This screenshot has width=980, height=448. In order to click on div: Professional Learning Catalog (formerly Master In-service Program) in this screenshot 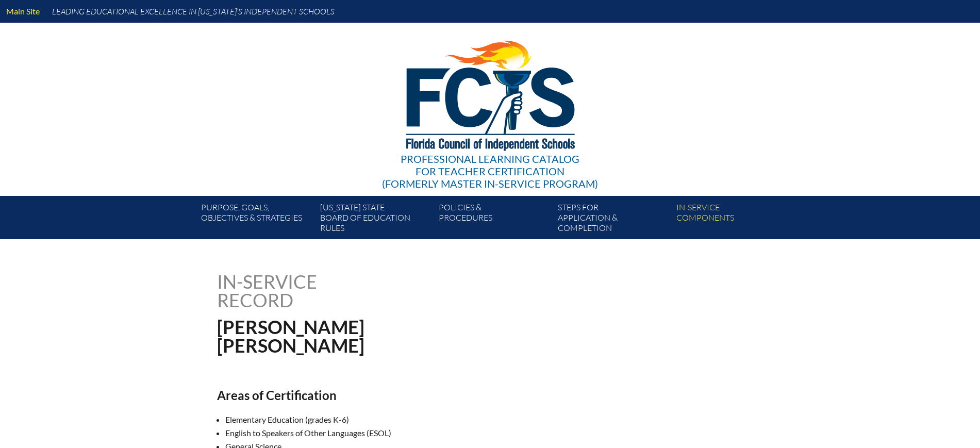, I will do `click(490, 171)`.